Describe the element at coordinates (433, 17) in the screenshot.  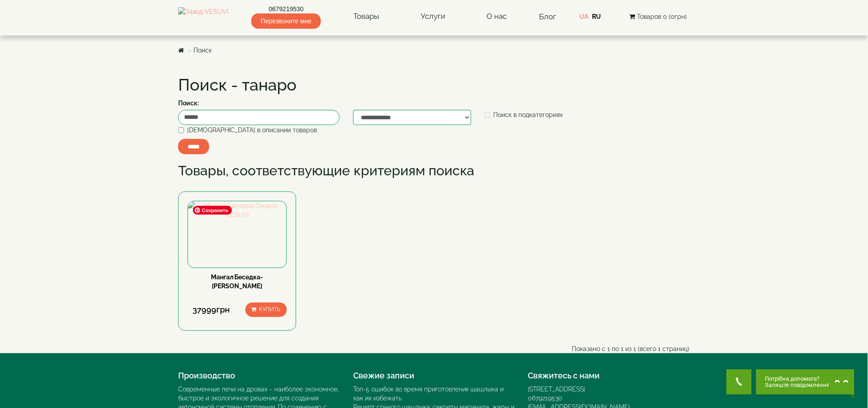
I see `a: Услуги` at that location.